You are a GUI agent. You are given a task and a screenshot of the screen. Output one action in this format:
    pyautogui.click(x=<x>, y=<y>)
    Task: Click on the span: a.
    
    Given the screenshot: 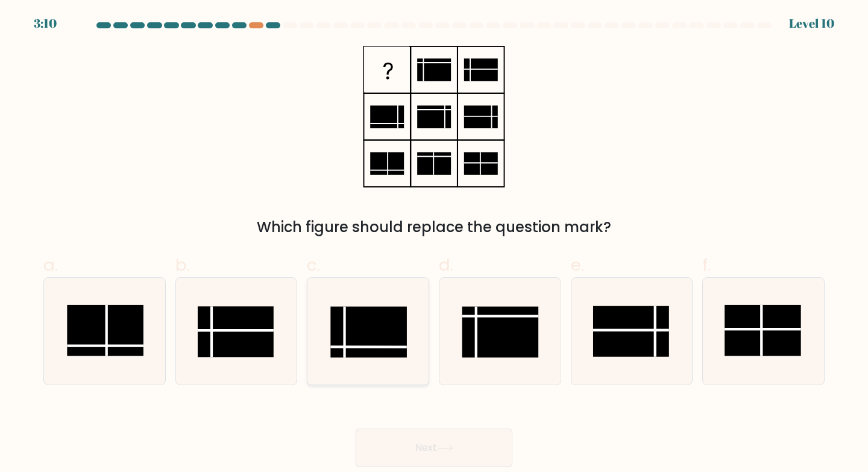 What is the action you would take?
    pyautogui.click(x=51, y=264)
    